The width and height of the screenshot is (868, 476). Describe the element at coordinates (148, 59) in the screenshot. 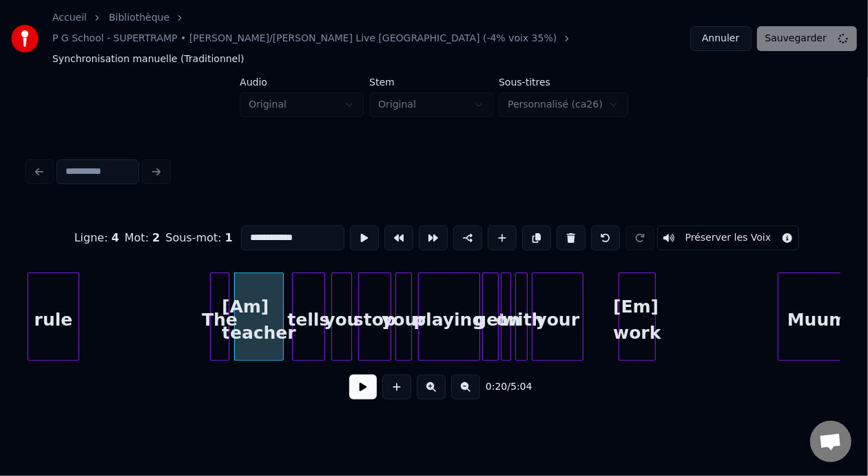

I see `span: Synchronisation manuelle (Traditionnel)` at that location.